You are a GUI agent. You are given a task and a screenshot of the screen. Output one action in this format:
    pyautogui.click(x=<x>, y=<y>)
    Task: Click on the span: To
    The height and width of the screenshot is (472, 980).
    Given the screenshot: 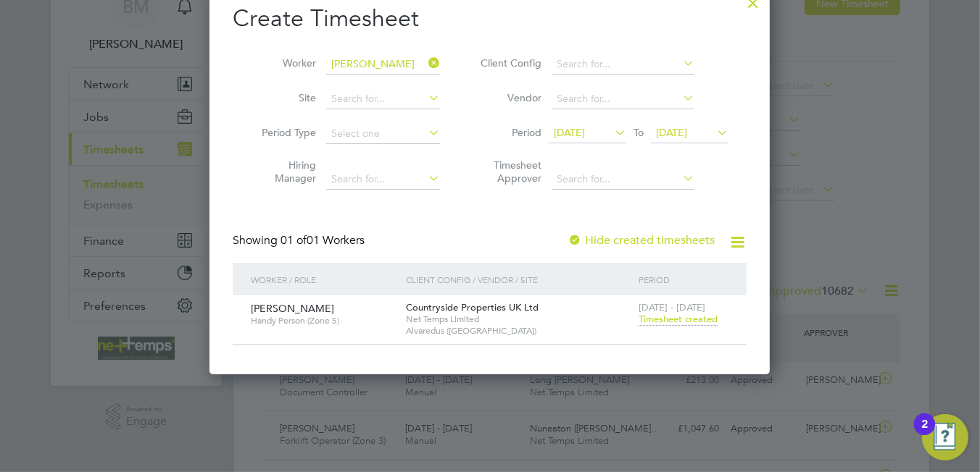 What is the action you would take?
    pyautogui.click(x=638, y=133)
    